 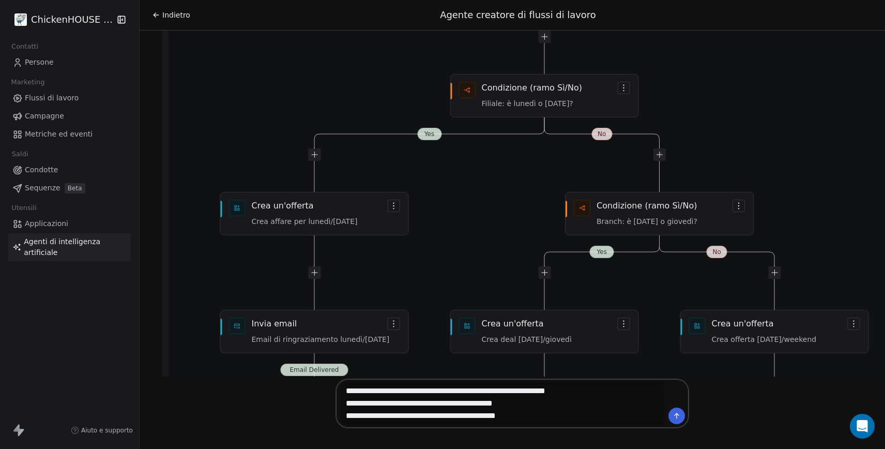 I want to click on img: website_grey.svg, so click(x=21, y=31).